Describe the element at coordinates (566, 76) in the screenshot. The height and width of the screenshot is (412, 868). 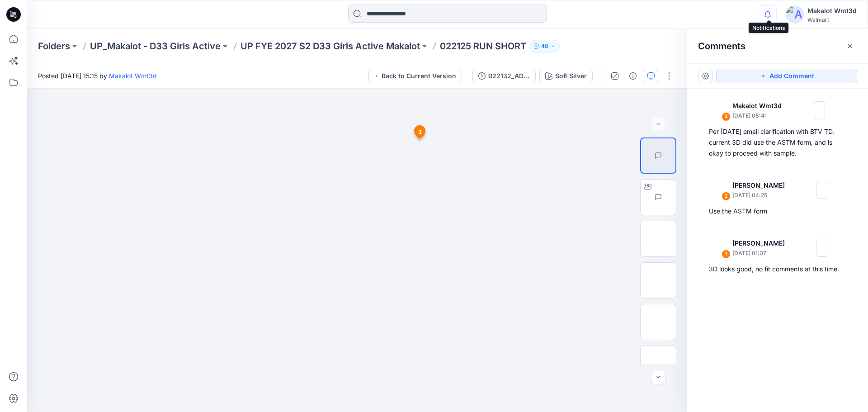
I see `button: Soft Silver` at that location.